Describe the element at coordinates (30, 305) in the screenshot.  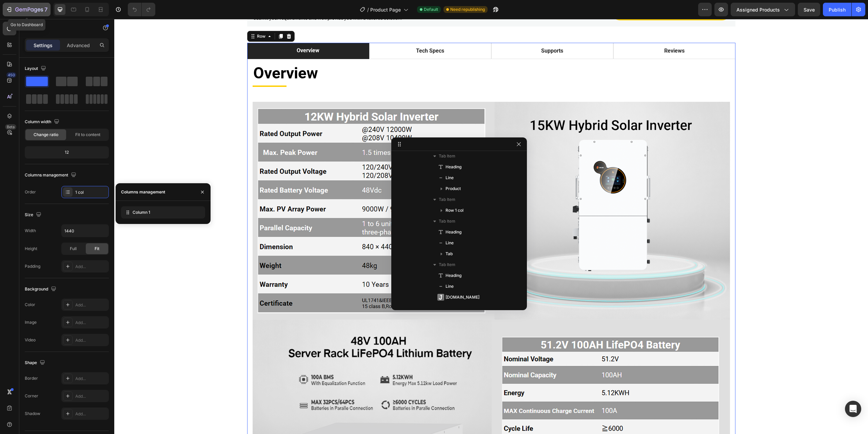
I see `div: Color` at that location.